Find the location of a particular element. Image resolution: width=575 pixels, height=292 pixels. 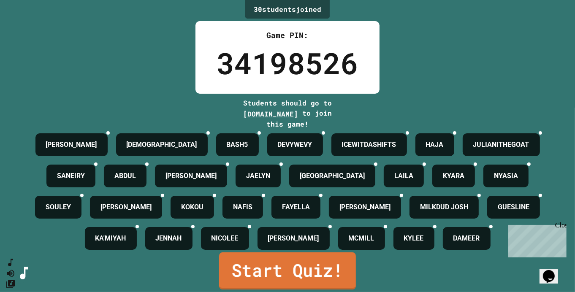

h4: KA'MIYAH is located at coordinates (111, 238).